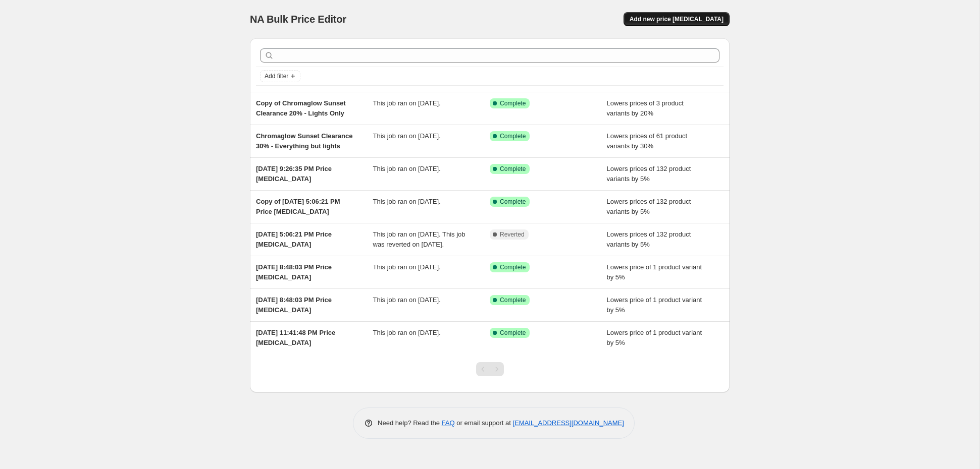 This screenshot has width=980, height=469. I want to click on span: or email support at, so click(483, 422).